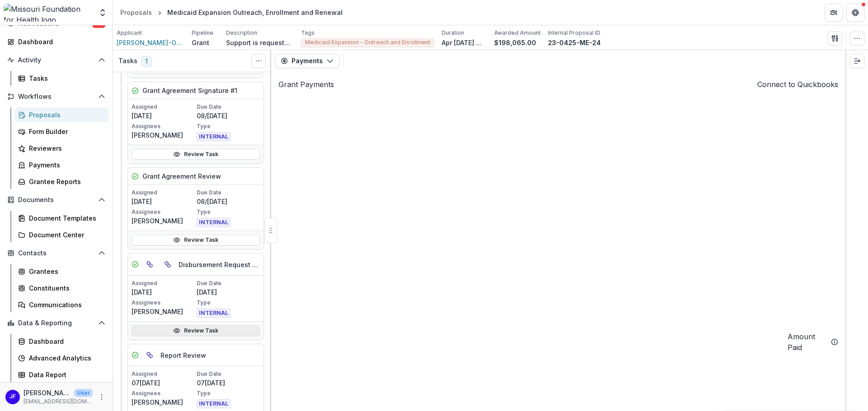 This screenshot has height=411, width=868. I want to click on img: Missouri Foundation for Health logo, so click(48, 12).